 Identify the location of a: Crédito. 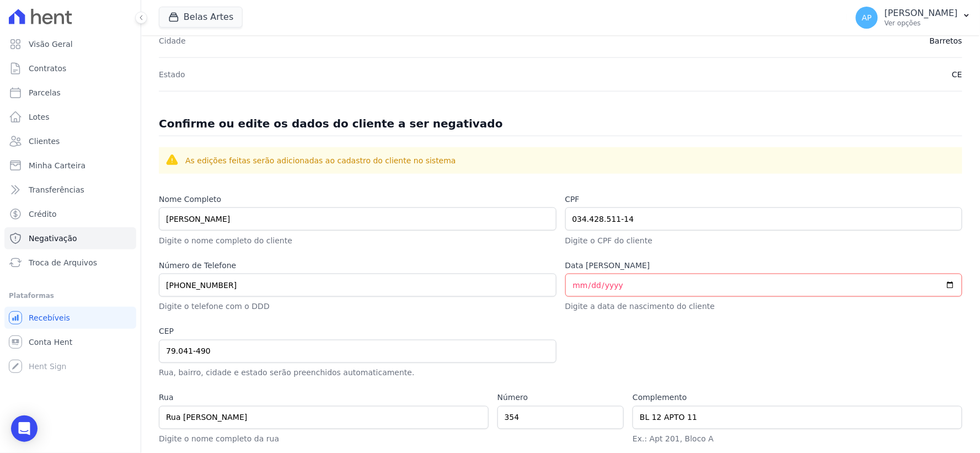
(70, 214).